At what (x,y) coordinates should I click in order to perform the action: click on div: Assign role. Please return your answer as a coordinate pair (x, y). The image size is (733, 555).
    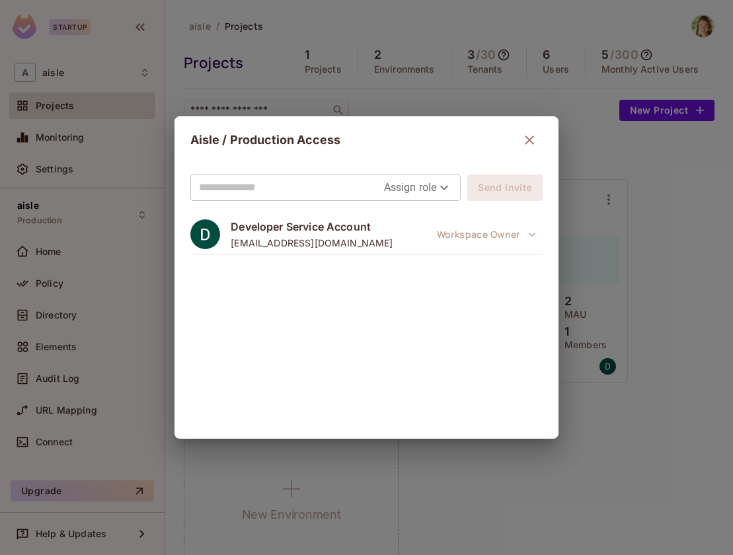
    Looking at the image, I should click on (418, 188).